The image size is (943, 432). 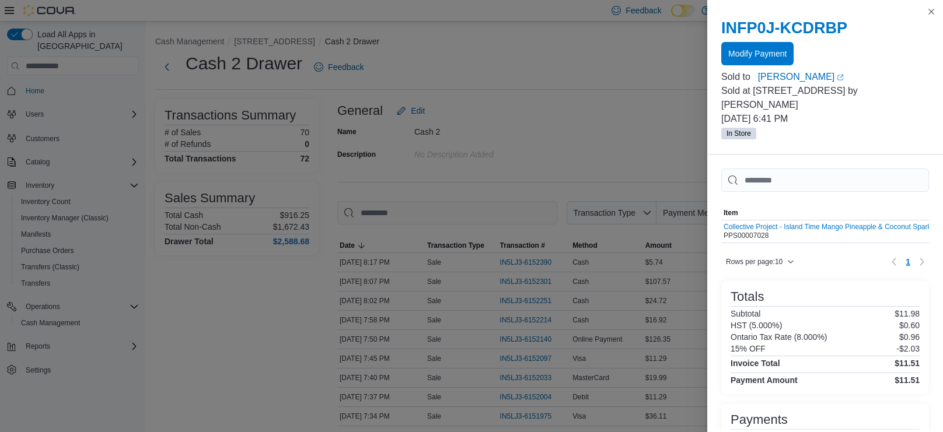 I want to click on button: Next page, so click(x=922, y=262).